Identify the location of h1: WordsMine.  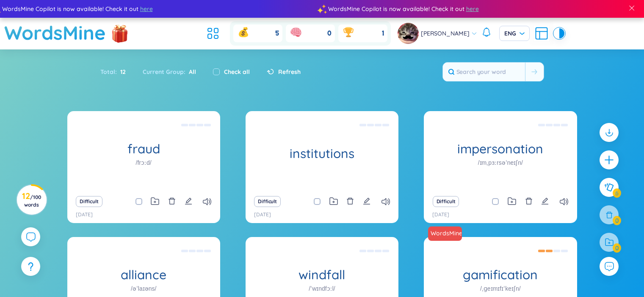
(55, 33).